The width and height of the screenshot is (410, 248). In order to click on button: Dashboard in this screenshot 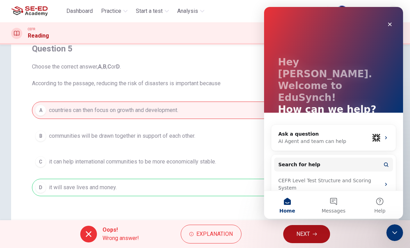, I will do `click(80, 11)`.